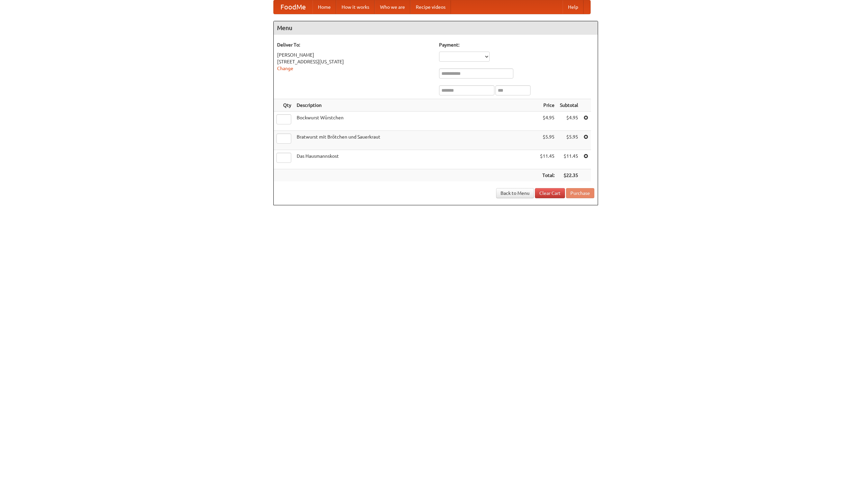 The image size is (864, 477). What do you see at coordinates (415, 121) in the screenshot?
I see `td: Bockwurst Würstchen` at bounding box center [415, 121].